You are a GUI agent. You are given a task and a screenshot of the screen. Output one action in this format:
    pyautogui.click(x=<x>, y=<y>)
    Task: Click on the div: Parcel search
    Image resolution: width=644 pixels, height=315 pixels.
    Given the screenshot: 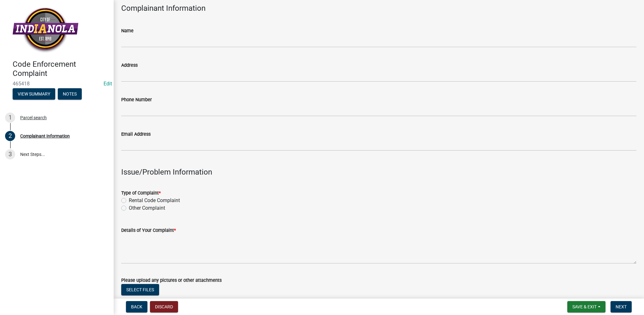 What is the action you would take?
    pyautogui.click(x=34, y=117)
    